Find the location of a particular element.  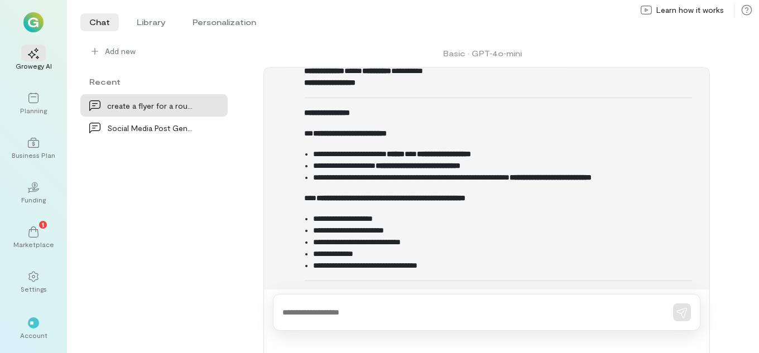

div: Recent is located at coordinates (154, 82).